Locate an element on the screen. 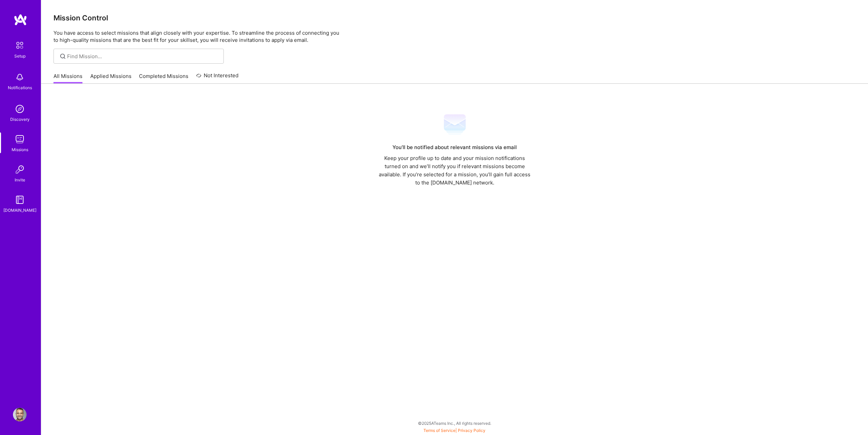 Image resolution: width=868 pixels, height=435 pixels. a: Privacy Policy is located at coordinates (472, 430).